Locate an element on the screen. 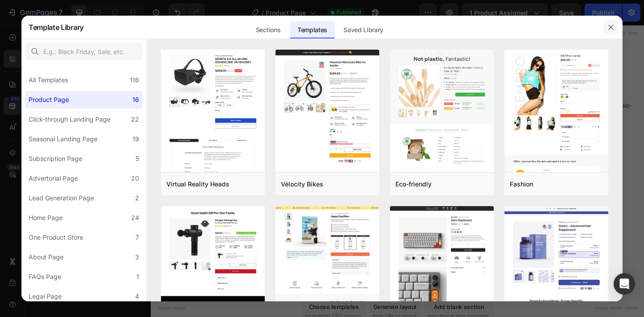 This screenshot has width=644, height=317. div: 7 is located at coordinates (138, 238).